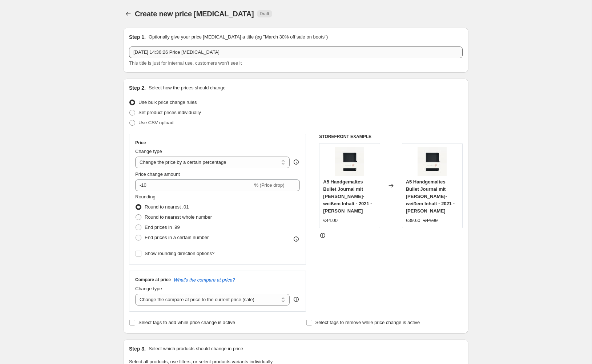  I want to click on h2: Step 2., so click(137, 88).